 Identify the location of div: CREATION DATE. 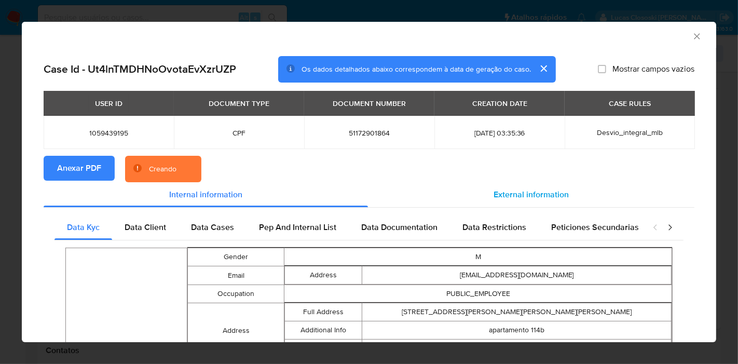
(500, 103).